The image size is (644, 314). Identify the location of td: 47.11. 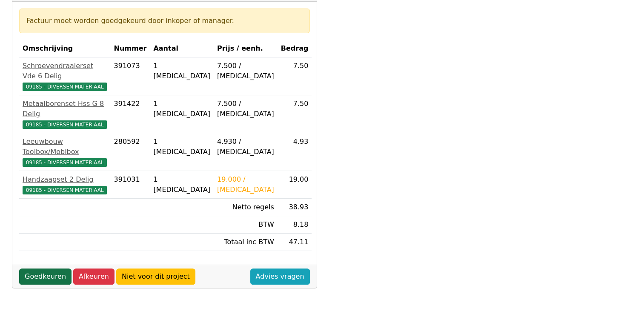
(294, 242).